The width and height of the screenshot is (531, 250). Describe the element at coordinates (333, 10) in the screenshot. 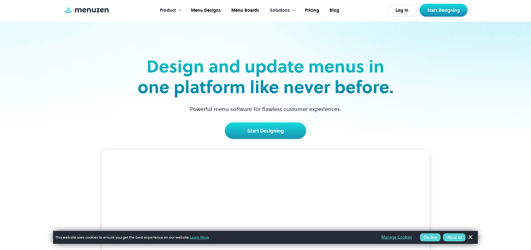

I see `a: Blog` at that location.